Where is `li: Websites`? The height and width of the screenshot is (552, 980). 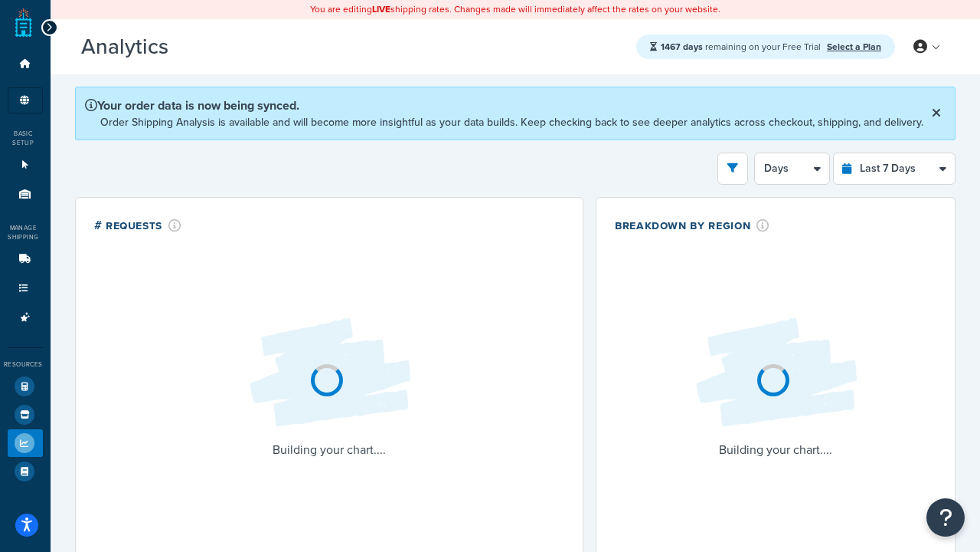
li: Websites is located at coordinates (25, 165).